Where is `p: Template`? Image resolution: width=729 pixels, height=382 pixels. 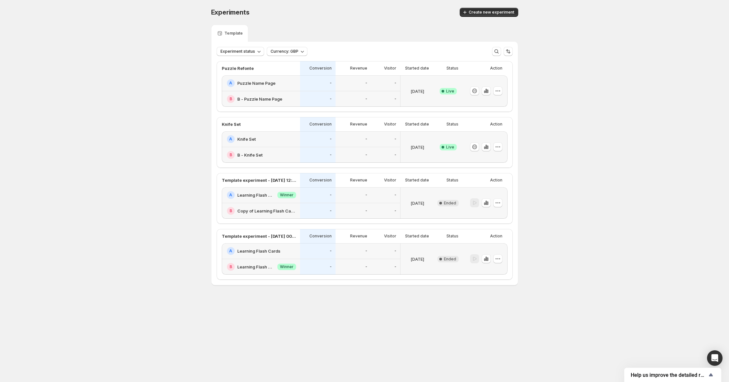
p: Template is located at coordinates (233, 33).